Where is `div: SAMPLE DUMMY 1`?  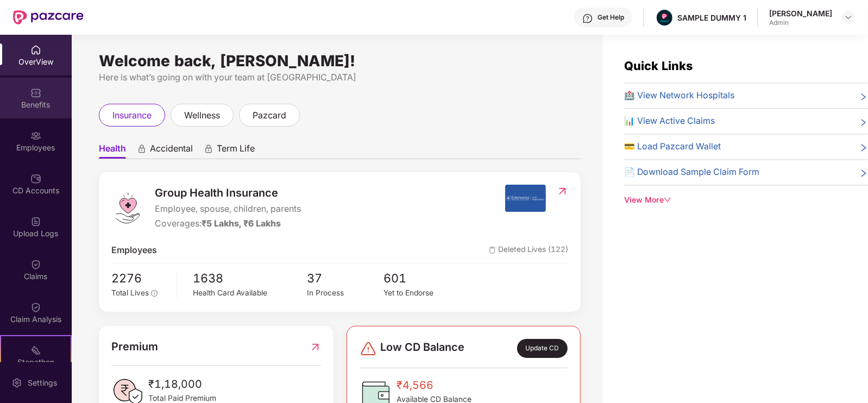 div: SAMPLE DUMMY 1 is located at coordinates (711, 18).